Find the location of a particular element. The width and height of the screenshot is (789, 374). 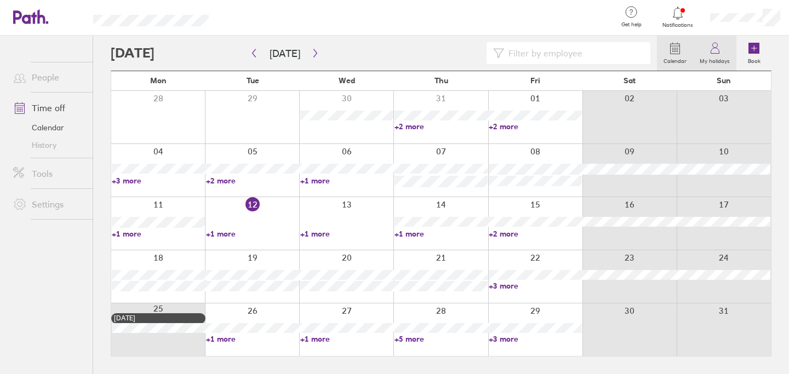

span: Get help is located at coordinates (632, 25).